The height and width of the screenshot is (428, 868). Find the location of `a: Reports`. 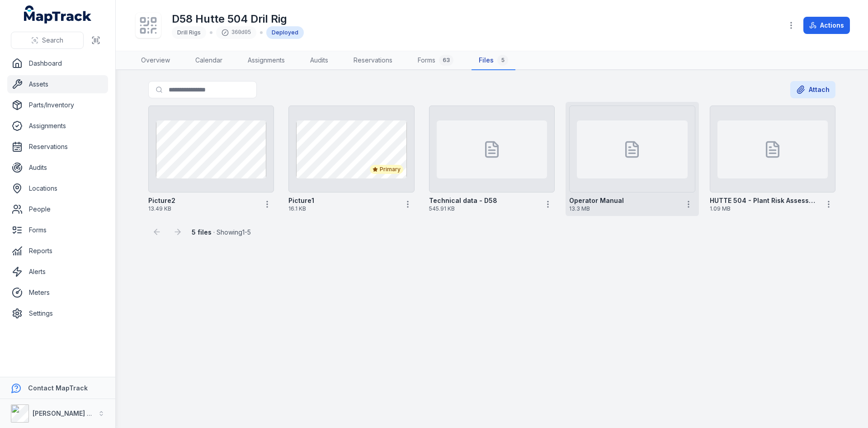

a: Reports is located at coordinates (57, 251).